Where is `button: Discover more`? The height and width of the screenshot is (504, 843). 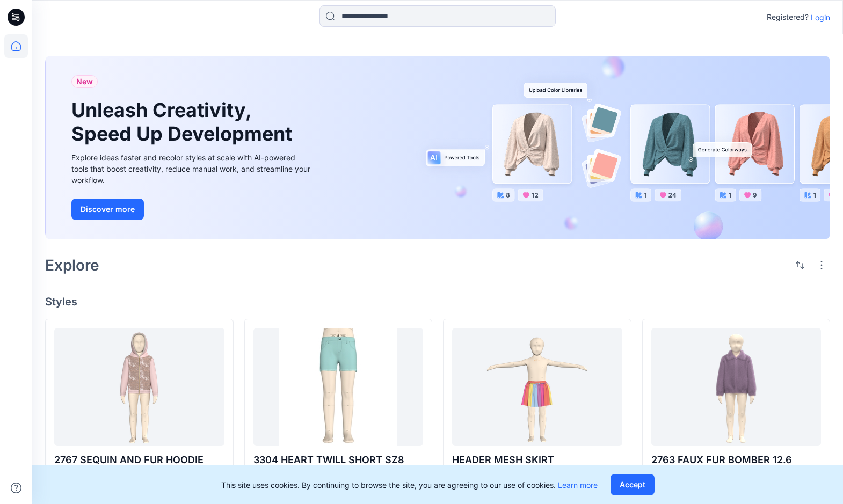
button: Discover more is located at coordinates (108, 209).